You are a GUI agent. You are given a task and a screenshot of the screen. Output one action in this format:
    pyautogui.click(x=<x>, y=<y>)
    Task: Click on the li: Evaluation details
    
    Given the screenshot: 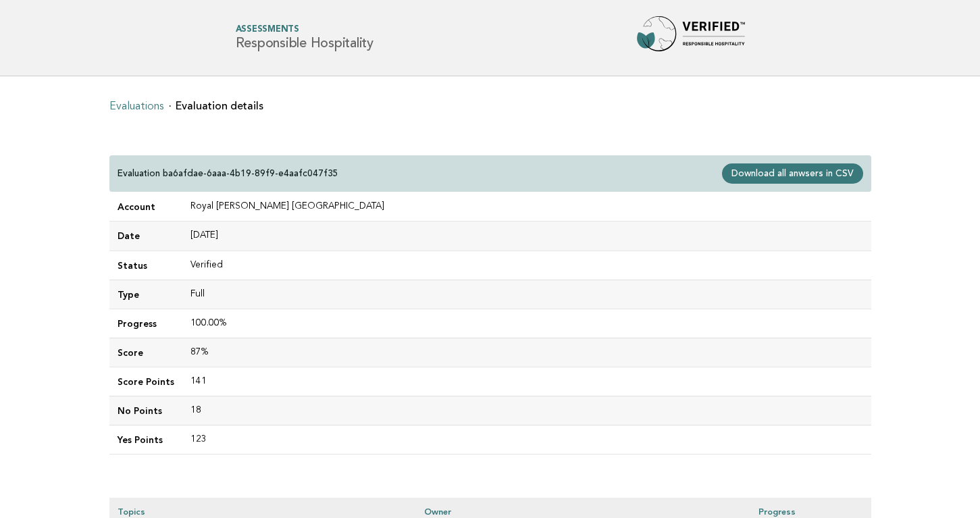 What is the action you would take?
    pyautogui.click(x=216, y=106)
    